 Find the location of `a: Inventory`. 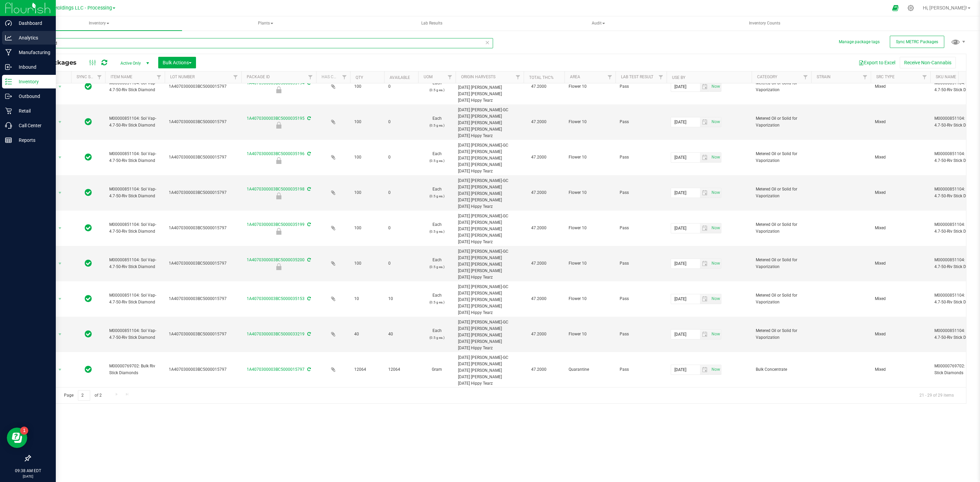

a: Inventory is located at coordinates (99, 24).